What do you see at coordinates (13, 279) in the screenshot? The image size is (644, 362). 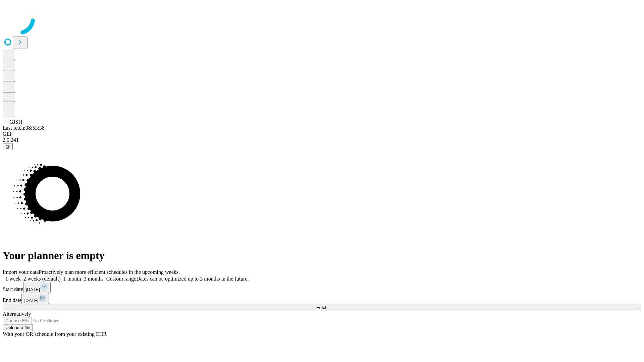 I see `span: 1 week` at bounding box center [13, 279].